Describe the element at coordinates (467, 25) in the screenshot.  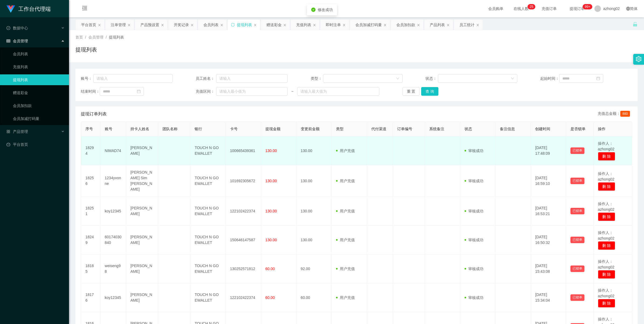
I see `div: 员工统计` at that location.